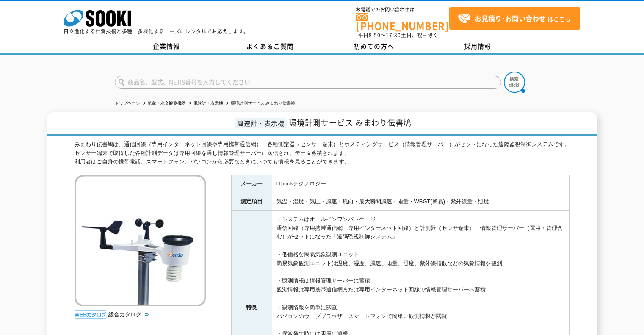 The image size is (644, 335). Describe the element at coordinates (308, 82) in the screenshot. I see `input: 商品名、型式、NETIS番号を入力してください` at that location.